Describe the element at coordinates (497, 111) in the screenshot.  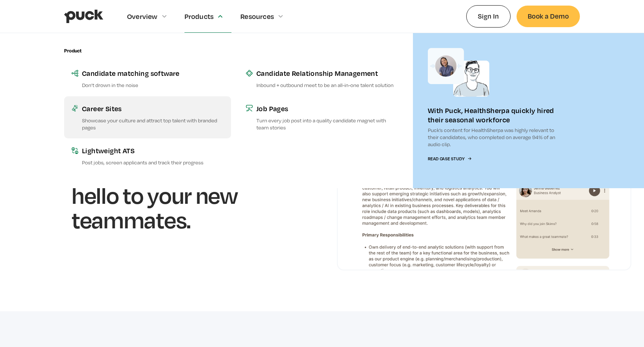
I see `a: With Puck, HealthSherpa quickly hired their seasonal workforcePuck’s content for HealthSherpa was...` at that location.